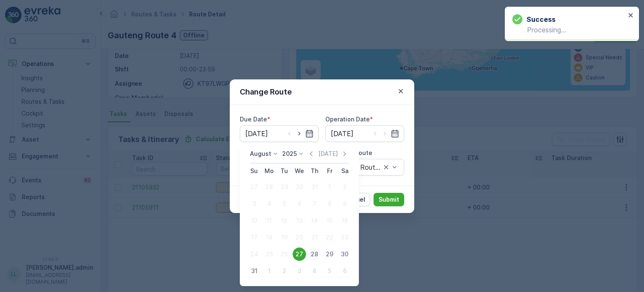  What do you see at coordinates (284, 220) in the screenshot?
I see `div: 12` at bounding box center [284, 220].